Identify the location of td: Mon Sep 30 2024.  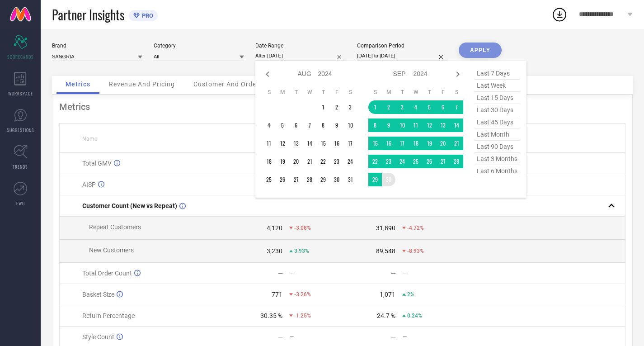
(389, 179).